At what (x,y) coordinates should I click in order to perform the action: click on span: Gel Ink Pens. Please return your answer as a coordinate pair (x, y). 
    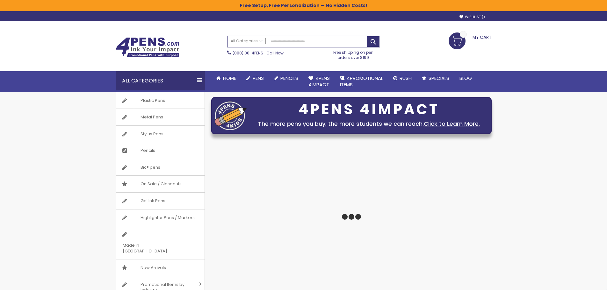
    Looking at the image, I should click on (153, 201).